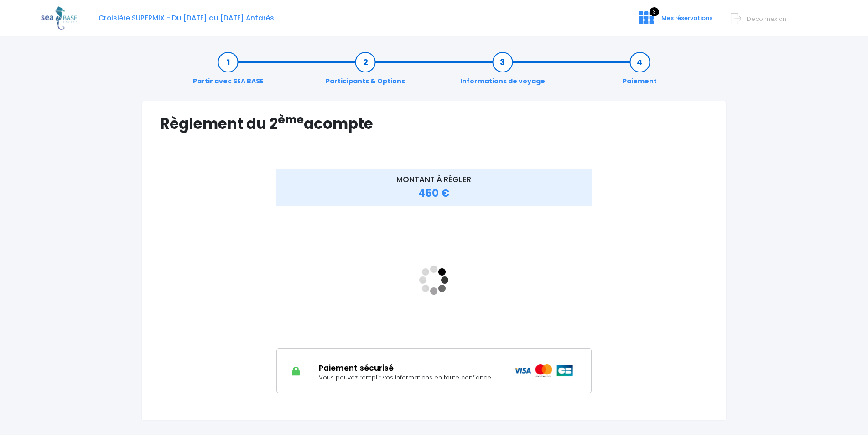  What do you see at coordinates (767, 18) in the screenshot?
I see `span: Déconnexion` at bounding box center [767, 18].